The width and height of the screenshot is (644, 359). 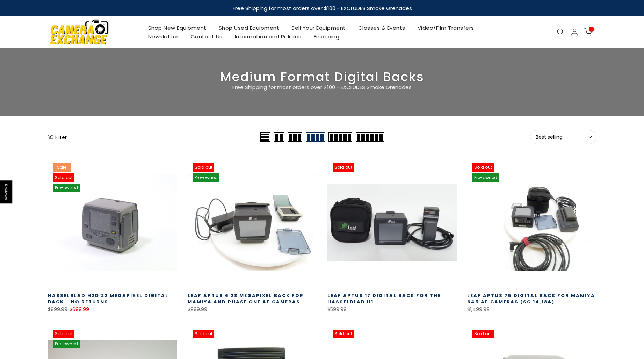 What do you see at coordinates (246, 298) in the screenshot?
I see `a: Leaf Aptus 6 28 Megapixel Back for Mamiya and Phase One AF Cameras` at bounding box center [246, 298].